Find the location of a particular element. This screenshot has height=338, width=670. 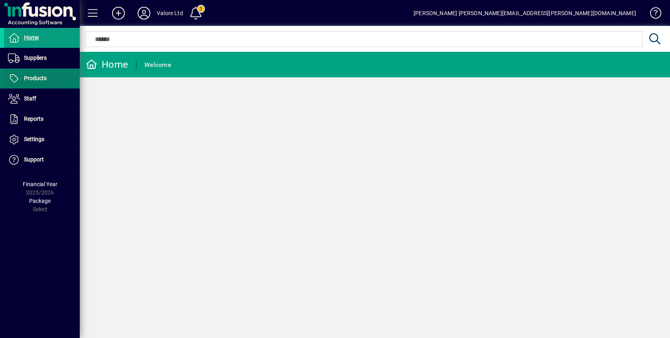

button: Add is located at coordinates (118, 13).